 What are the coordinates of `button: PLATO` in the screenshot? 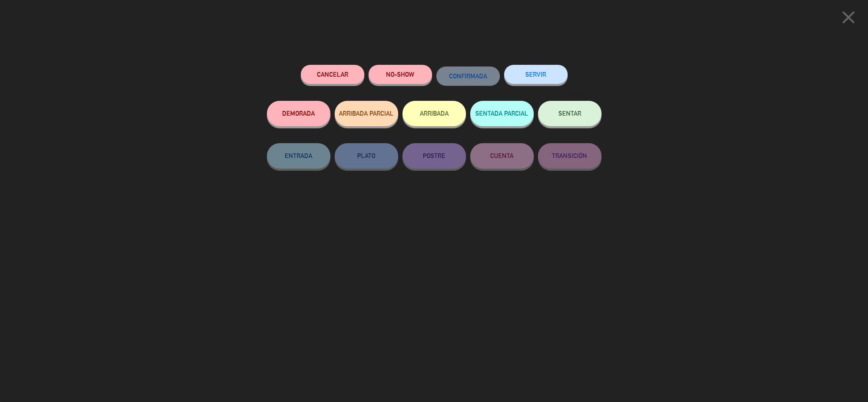 It's located at (366, 156).